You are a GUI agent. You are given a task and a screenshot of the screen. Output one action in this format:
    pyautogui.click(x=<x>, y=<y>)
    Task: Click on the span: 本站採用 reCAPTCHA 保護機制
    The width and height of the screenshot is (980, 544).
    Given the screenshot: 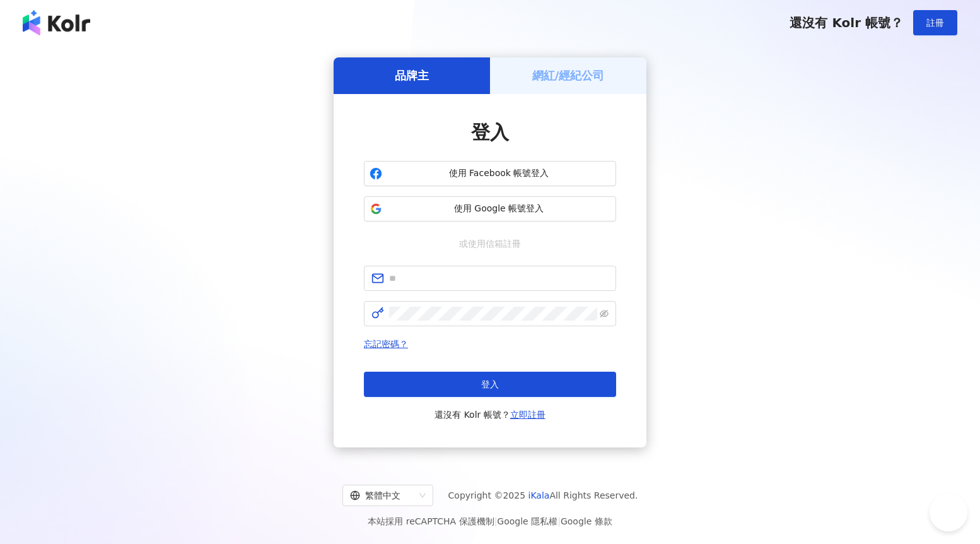 What is the action you would take?
    pyautogui.click(x=489, y=521)
    